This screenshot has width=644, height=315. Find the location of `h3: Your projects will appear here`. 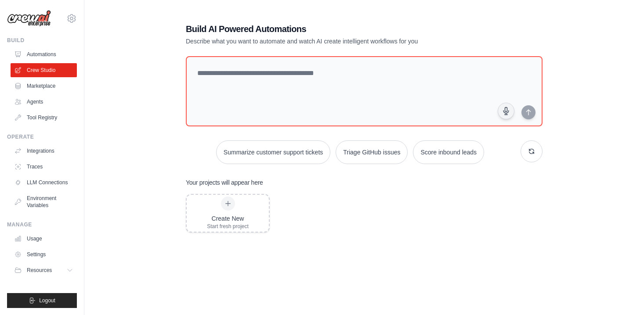

h3: Your projects will appear here is located at coordinates (224, 182).